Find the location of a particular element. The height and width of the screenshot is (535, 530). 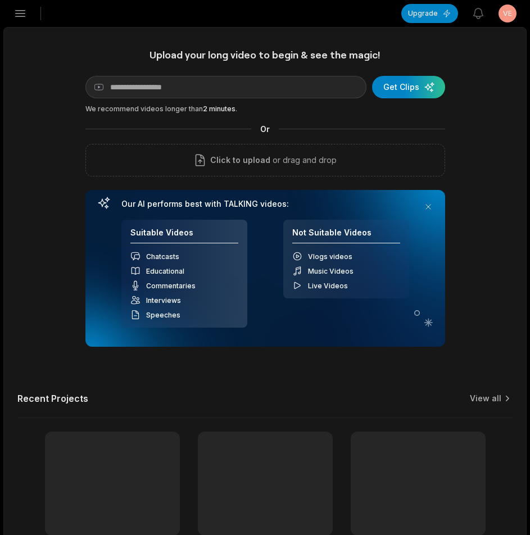

span: Commentaries is located at coordinates (171, 285).